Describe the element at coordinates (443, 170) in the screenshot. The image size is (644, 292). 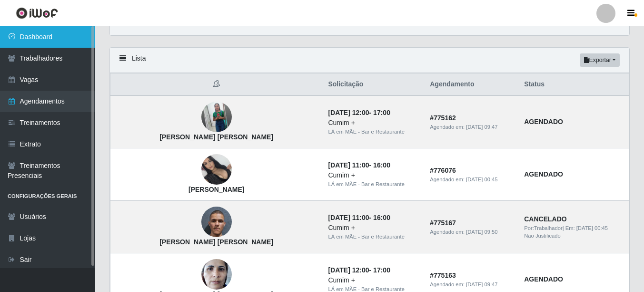
I see `strong: # 776076` at that location.